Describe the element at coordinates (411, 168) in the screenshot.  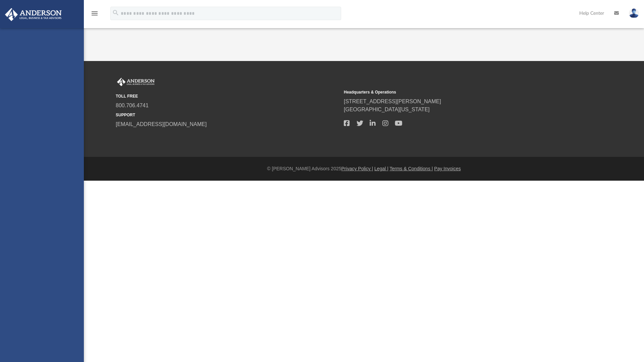
I see `a: Terms & Conditions |` at that location.